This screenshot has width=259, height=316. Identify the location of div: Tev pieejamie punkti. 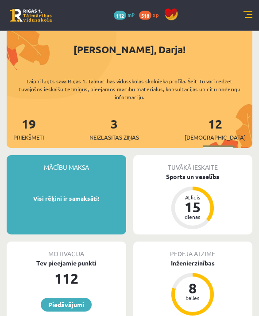
(66, 263).